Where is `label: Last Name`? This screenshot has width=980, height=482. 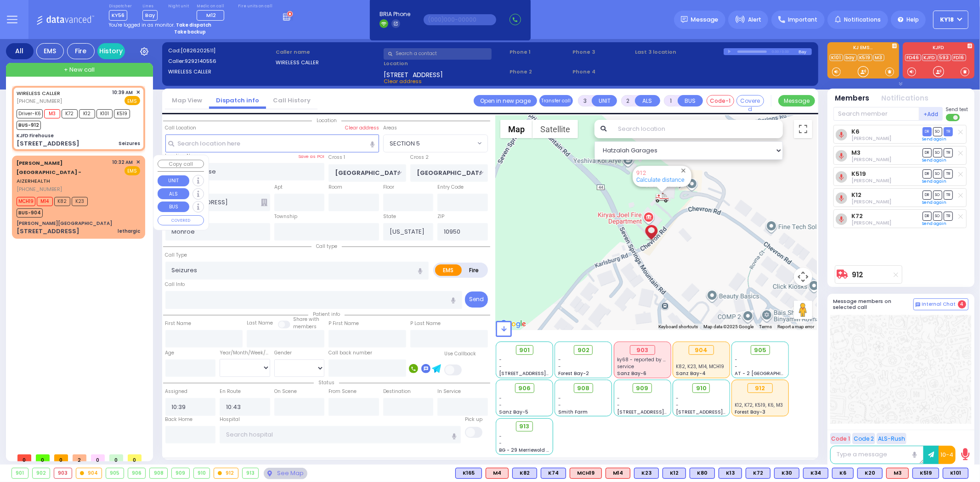
label: Last Name is located at coordinates (260, 323).